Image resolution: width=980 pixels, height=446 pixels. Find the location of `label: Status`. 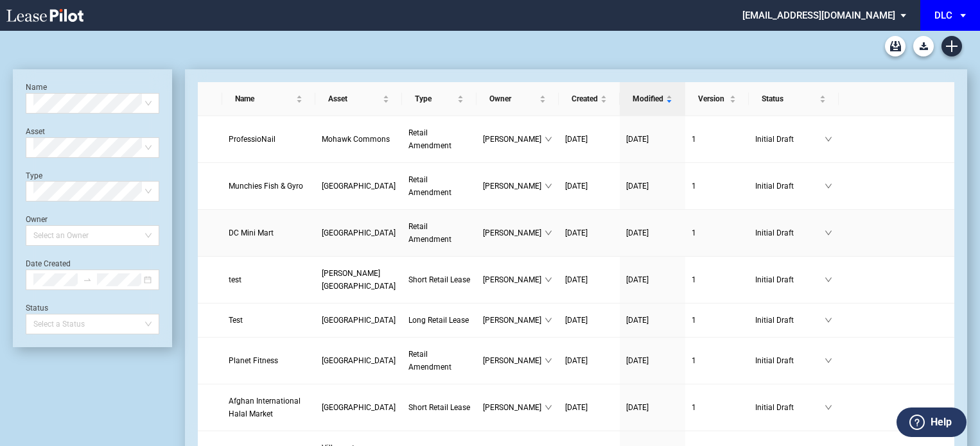

label: Status is located at coordinates (37, 308).